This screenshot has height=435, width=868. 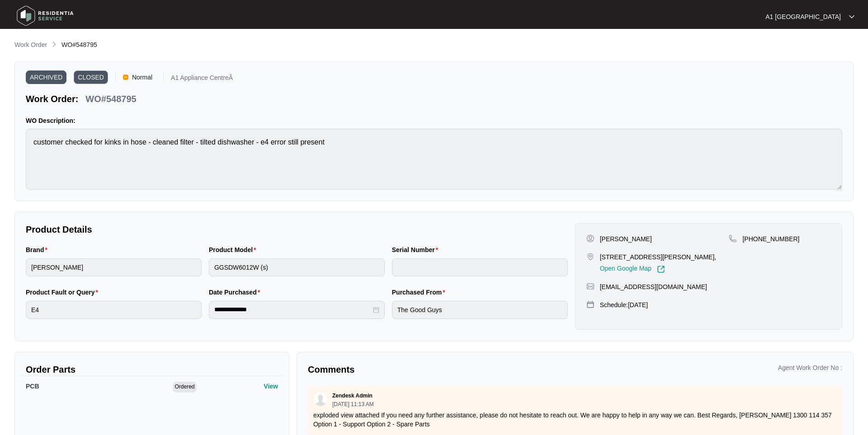 I want to click on p: Zendesk Admin, so click(x=352, y=395).